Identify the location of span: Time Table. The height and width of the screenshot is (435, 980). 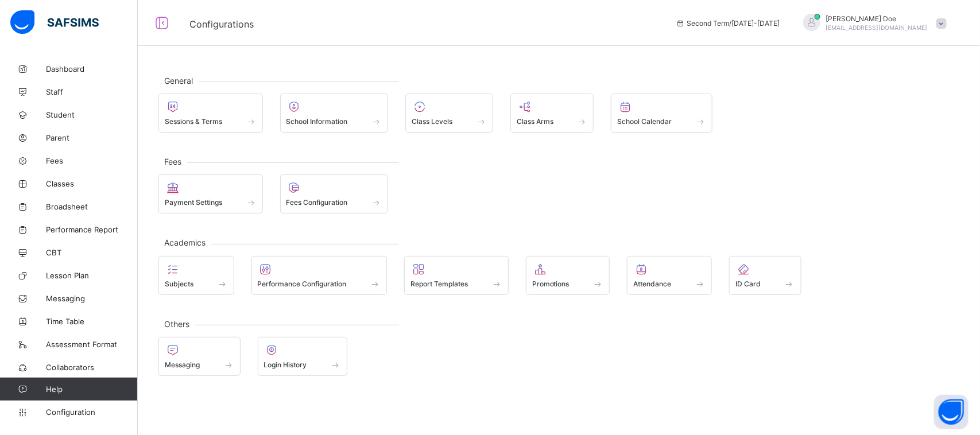
(92, 322).